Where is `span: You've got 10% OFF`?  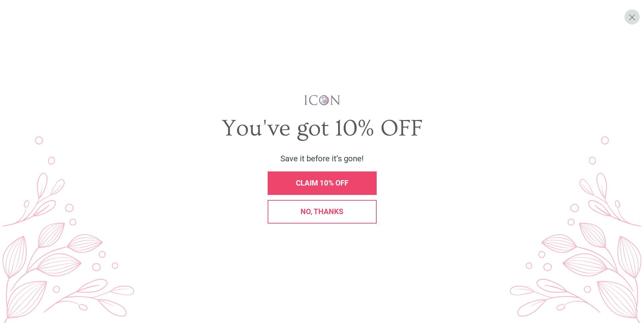
span: You've got 10% OFF is located at coordinates (322, 128).